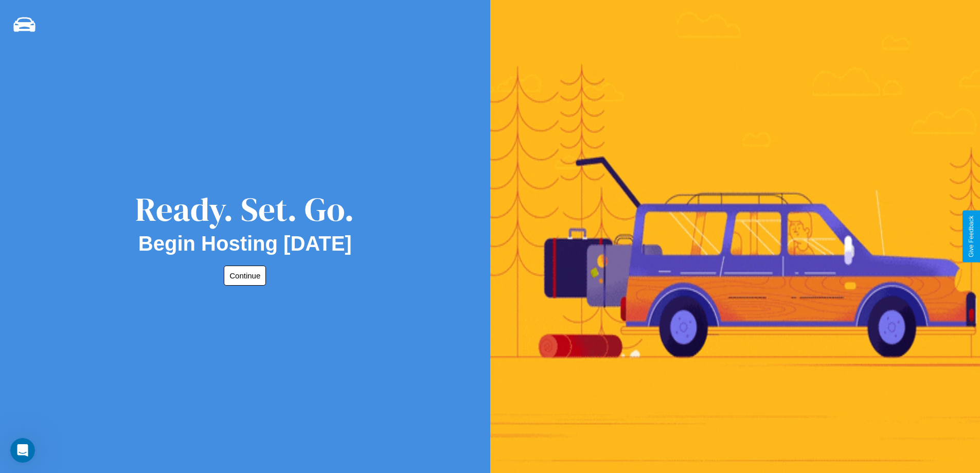 Image resolution: width=980 pixels, height=473 pixels. Describe the element at coordinates (245, 208) in the screenshot. I see `div: Ready. Set. Go.` at that location.